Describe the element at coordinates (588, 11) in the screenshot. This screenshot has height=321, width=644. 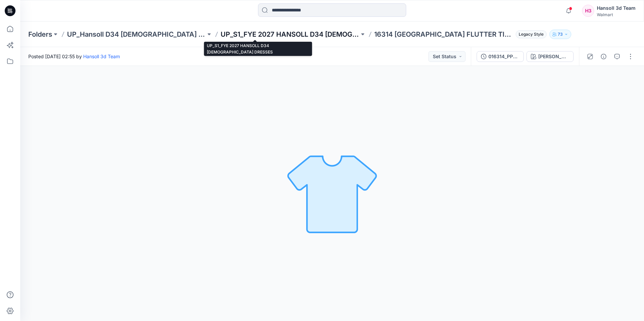
I see `div: H3` at that location.